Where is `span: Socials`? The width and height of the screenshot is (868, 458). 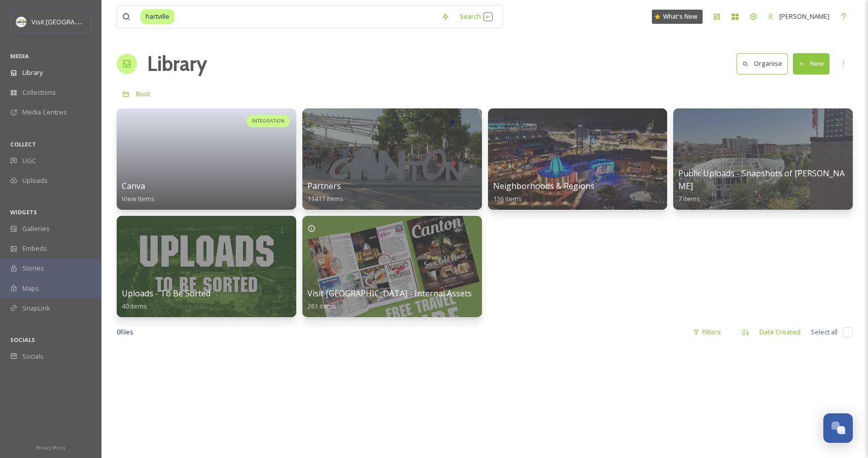
span: Socials is located at coordinates (33, 356).